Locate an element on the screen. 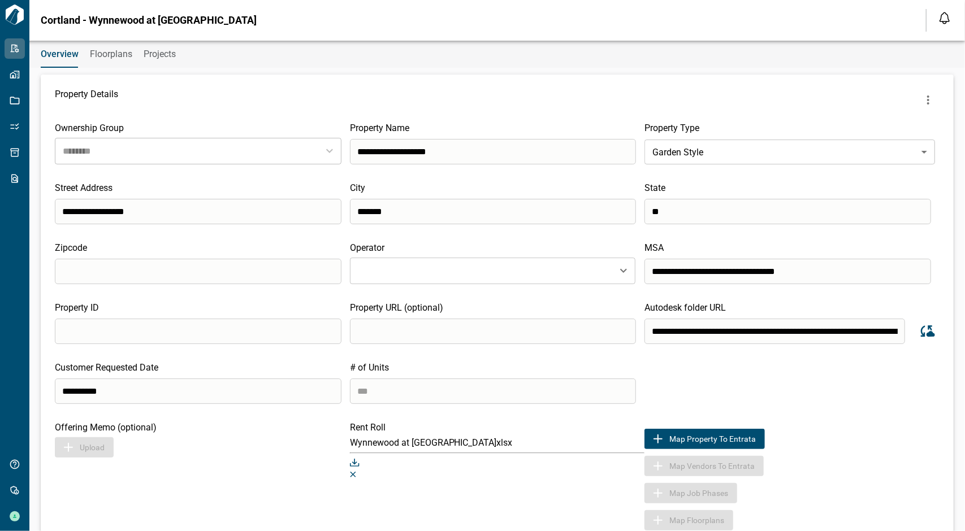 The height and width of the screenshot is (531, 965). span: Offering Memo (optional) is located at coordinates (106, 427).